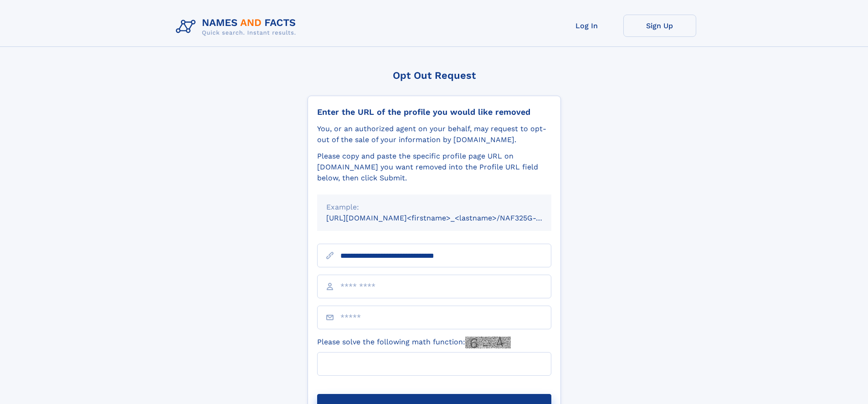 Image resolution: width=868 pixels, height=404 pixels. What do you see at coordinates (434, 112) in the screenshot?
I see `div: Enter the URL of the profile you would like removed` at bounding box center [434, 112].